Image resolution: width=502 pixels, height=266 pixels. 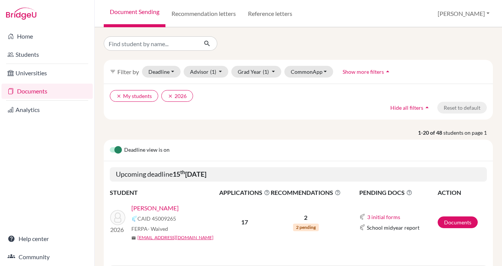 What do you see at coordinates (118, 218) in the screenshot?
I see `img: Al Homouz, Mohammad` at bounding box center [118, 218].